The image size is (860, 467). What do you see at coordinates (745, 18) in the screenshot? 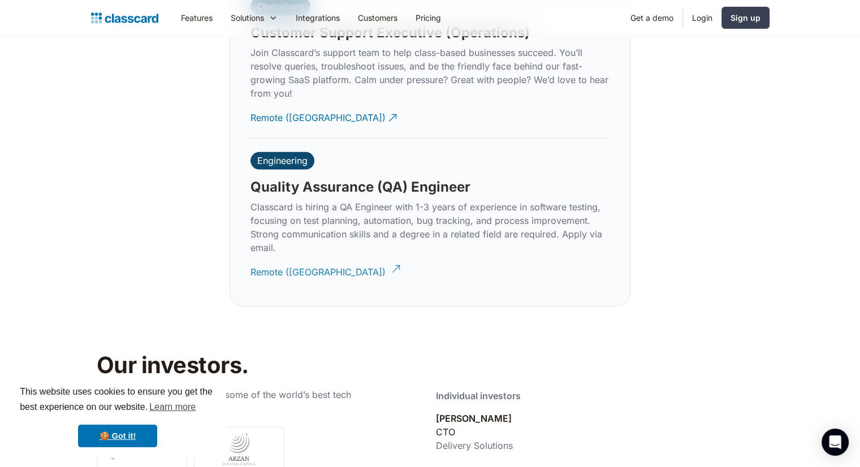
I see `a: Sign up` at bounding box center [745, 18].